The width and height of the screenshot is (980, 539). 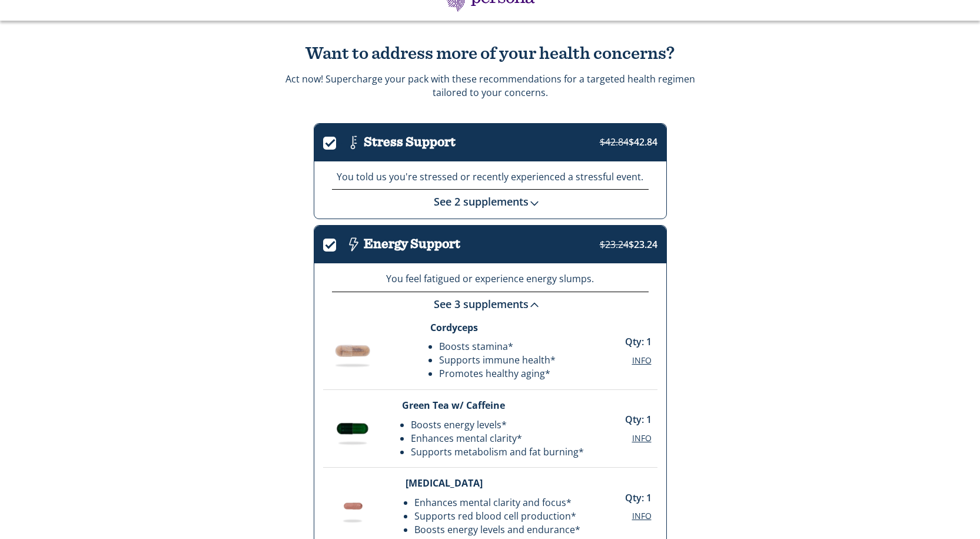 What do you see at coordinates (490, 54) in the screenshot?
I see `h2: Want to address more of your health concerns?` at bounding box center [490, 54].